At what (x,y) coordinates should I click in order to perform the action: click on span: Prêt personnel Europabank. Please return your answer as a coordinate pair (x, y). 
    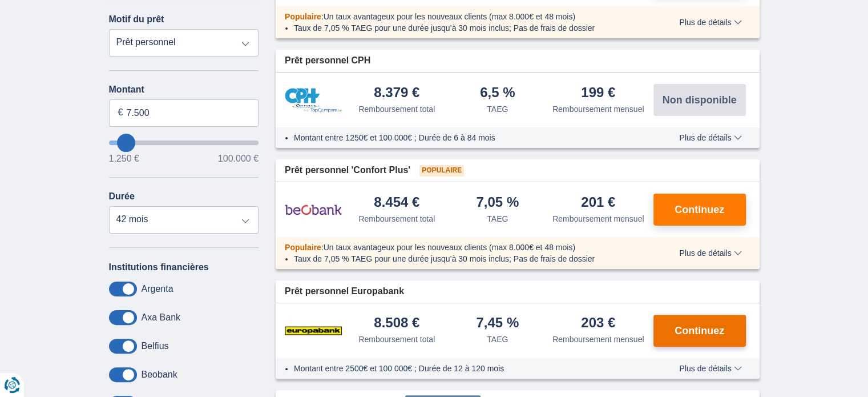
    Looking at the image, I should click on (344, 291).